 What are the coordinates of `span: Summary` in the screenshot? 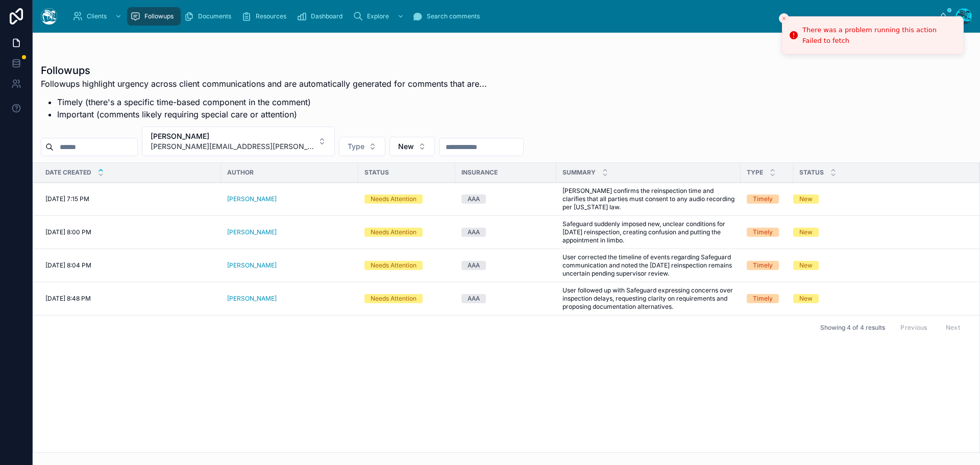 It's located at (579, 172).